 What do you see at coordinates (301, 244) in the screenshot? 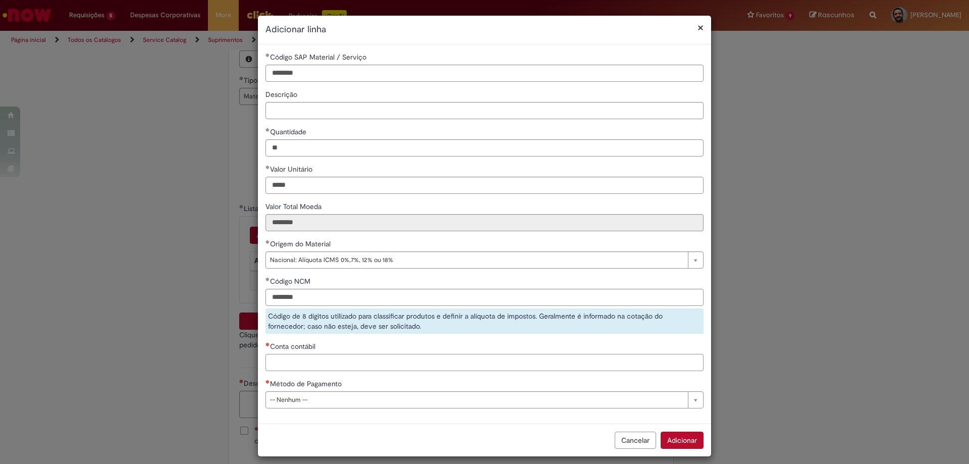
I see `span: Origem do Material` at bounding box center [301, 244].